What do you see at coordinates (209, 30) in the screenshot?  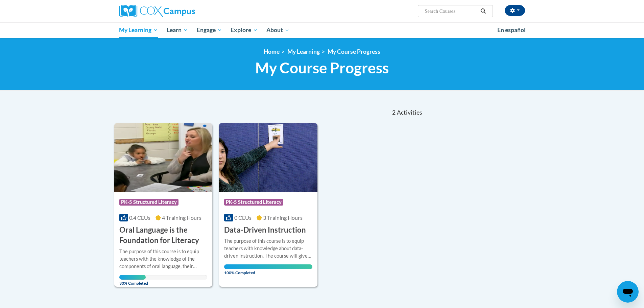 I see `span: Engage` at bounding box center [209, 30].